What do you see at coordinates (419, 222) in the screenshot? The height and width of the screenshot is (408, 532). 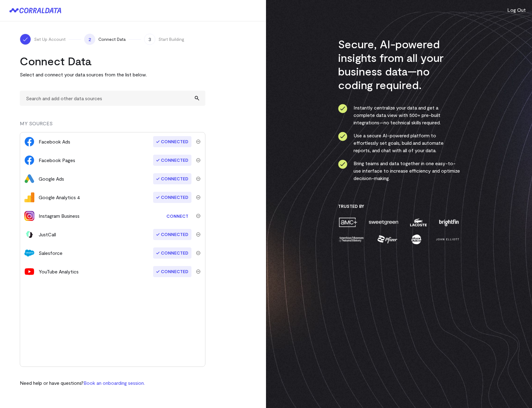 I see `img: lacoste-7a6b0538.png` at bounding box center [419, 222].